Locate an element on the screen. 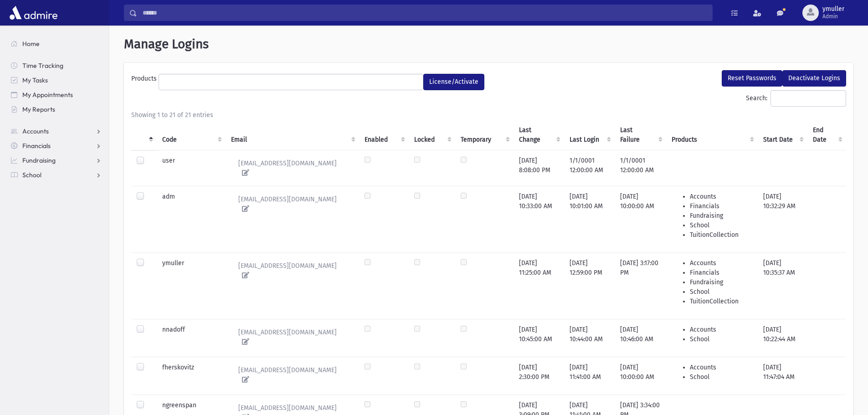 The height and width of the screenshot is (415, 868). td: nnadoff is located at coordinates (191, 338).